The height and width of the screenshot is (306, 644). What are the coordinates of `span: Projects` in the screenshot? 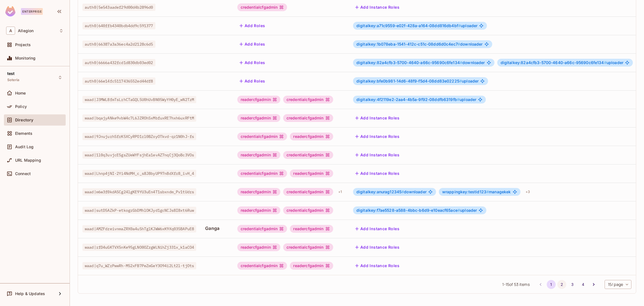 It's located at (23, 45).